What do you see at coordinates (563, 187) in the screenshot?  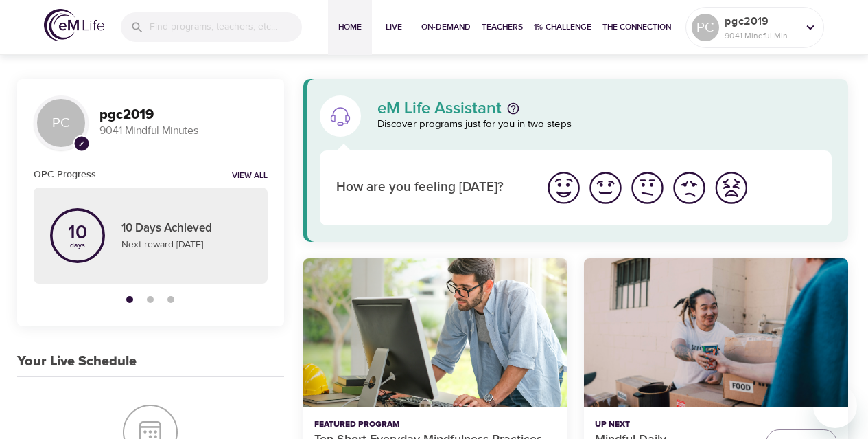 I see `button: I'm feeling great` at bounding box center [563, 187].